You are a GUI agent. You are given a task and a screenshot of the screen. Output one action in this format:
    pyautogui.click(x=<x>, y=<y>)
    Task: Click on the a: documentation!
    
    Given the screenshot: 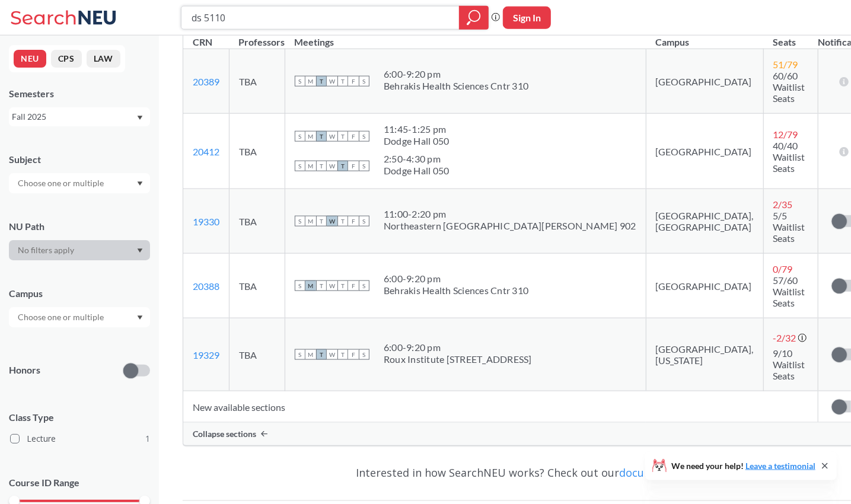 What is the action you would take?
    pyautogui.click(x=659, y=472)
    